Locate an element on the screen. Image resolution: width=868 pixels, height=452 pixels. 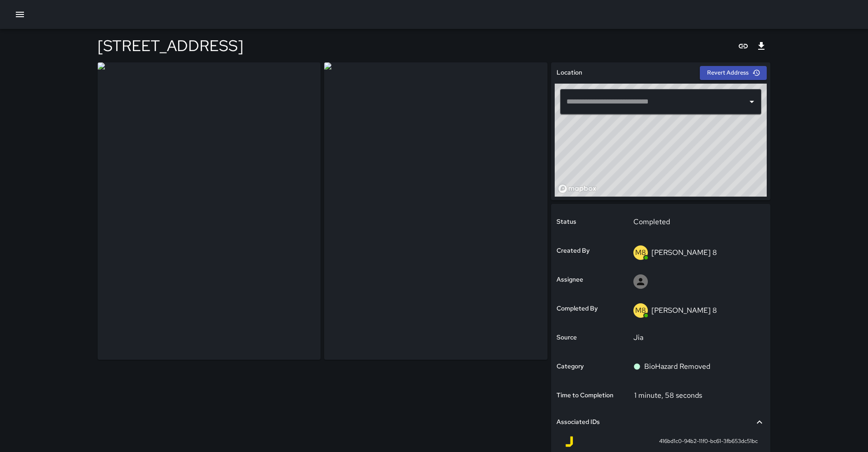
h6: Assignee is located at coordinates (569, 280).